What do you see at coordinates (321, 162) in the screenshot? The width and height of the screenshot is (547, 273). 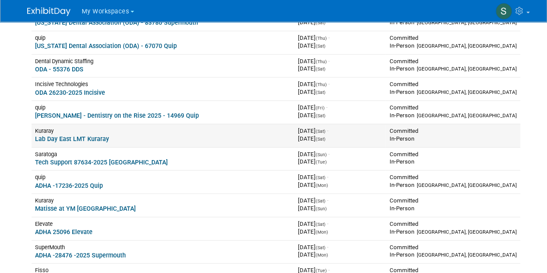 I see `span: (Tue)` at bounding box center [321, 162].